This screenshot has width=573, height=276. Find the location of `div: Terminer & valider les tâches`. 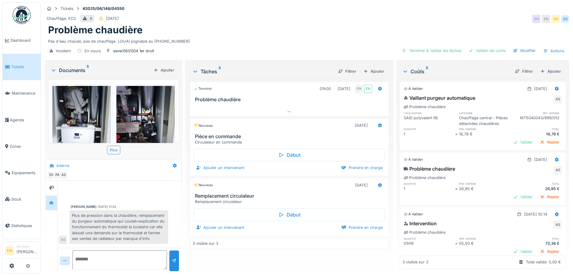

div: Terminer & valider les tâches is located at coordinates (431, 51).